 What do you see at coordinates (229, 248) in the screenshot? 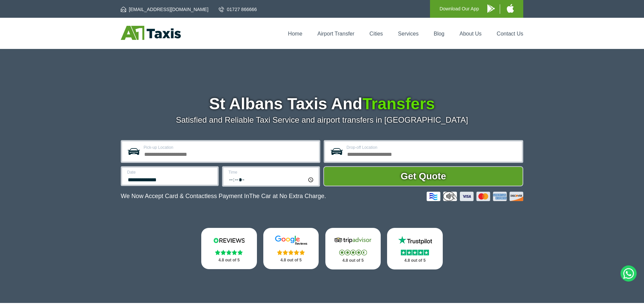
I see `a: Reviews.io Stars 4.8 out of 5` at bounding box center [229, 248].